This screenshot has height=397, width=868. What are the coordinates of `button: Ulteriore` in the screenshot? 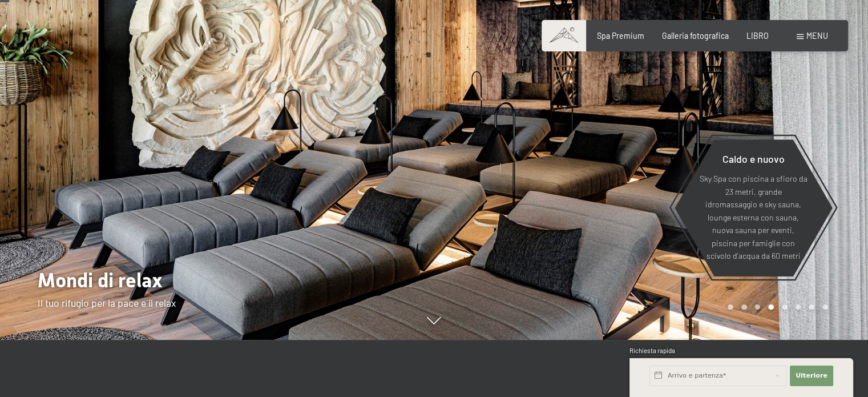 It's located at (812, 376).